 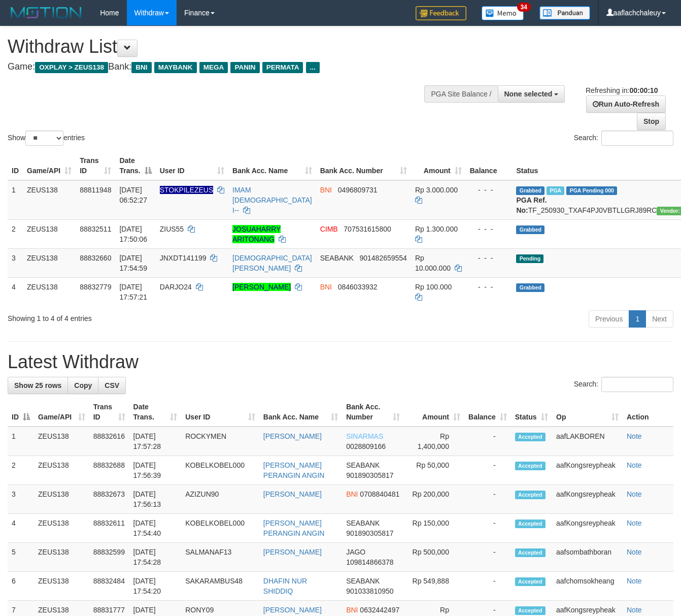 What do you see at coordinates (109, 412) in the screenshot?
I see `th: Trans ID: activate to sort column ascending` at bounding box center [109, 412].